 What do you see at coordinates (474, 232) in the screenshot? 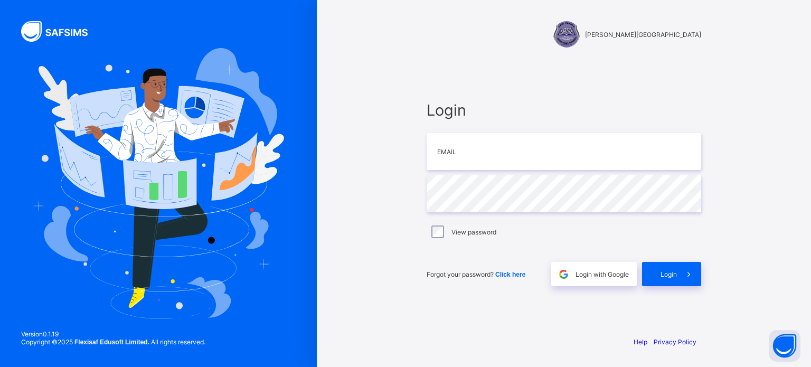
I see `label: View password` at bounding box center [474, 232].